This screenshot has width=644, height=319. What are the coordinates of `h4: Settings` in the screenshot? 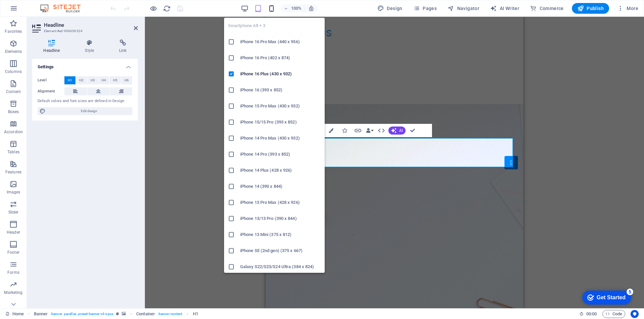 It's located at (85, 65).